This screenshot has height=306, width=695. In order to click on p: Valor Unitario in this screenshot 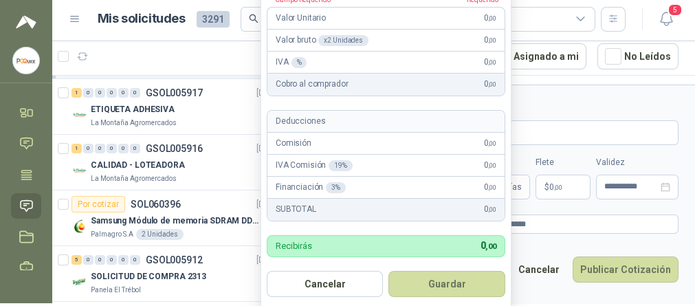, I will do `click(300, 18)`.